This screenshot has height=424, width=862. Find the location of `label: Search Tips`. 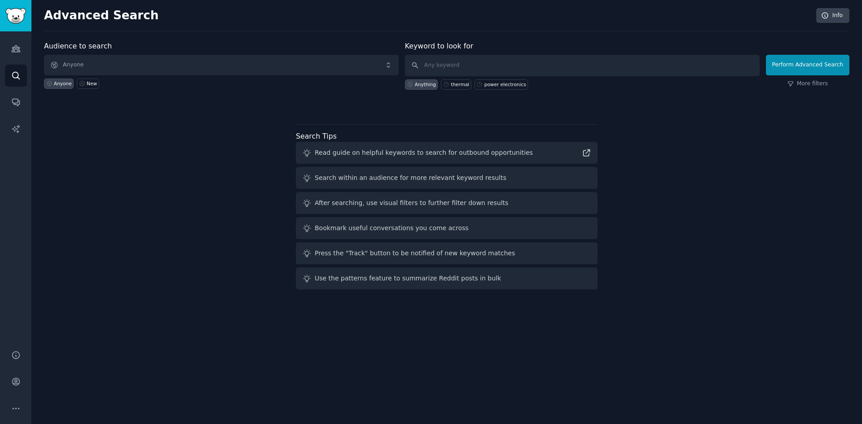

label: Search Tips is located at coordinates (316, 136).